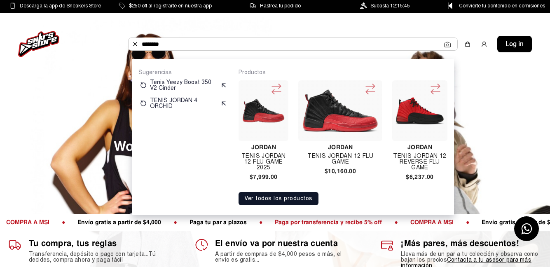 The image size is (550, 267). What do you see at coordinates (471, 243) in the screenshot?
I see `h1: ¡Más pares, más descuentos!` at bounding box center [471, 243].